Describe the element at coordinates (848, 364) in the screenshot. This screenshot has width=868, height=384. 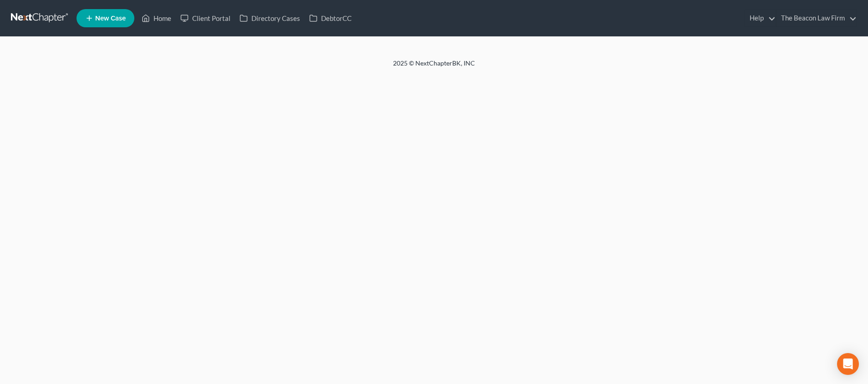
I see `div: Open Intercom Messenger` at that location.